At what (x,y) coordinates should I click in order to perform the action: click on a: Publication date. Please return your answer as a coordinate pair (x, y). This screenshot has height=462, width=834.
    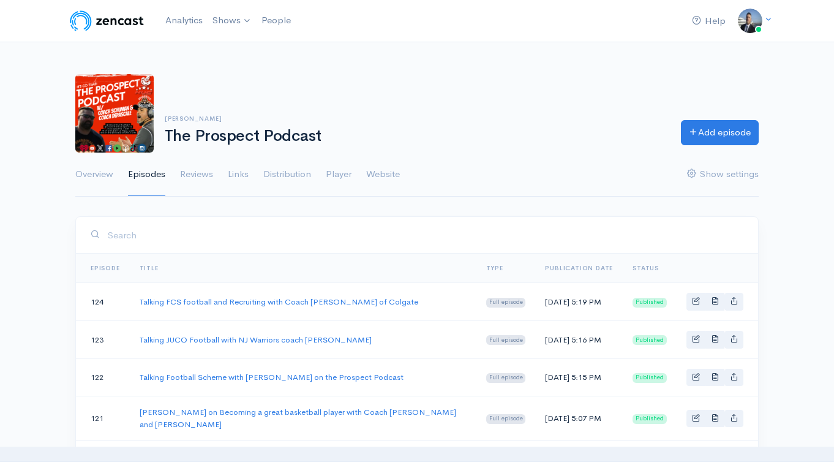
    Looking at the image, I should click on (579, 268).